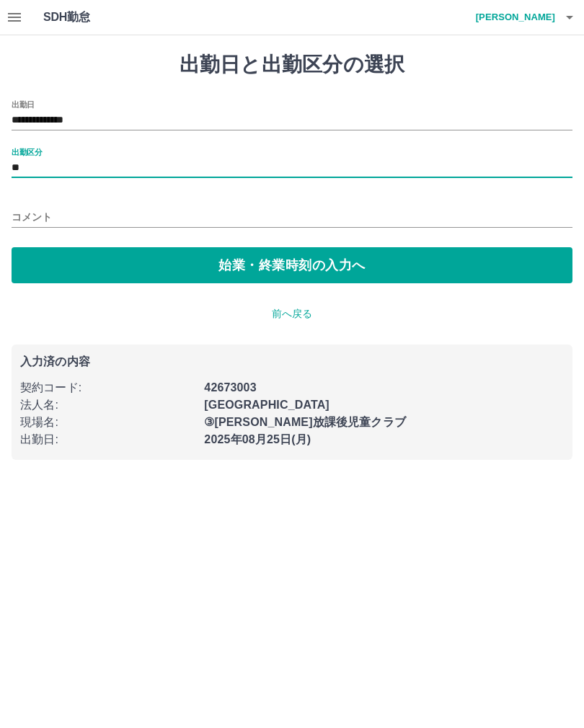  What do you see at coordinates (292, 65) in the screenshot?
I see `h1: 出勤日と出勤区分の選択` at bounding box center [292, 65].